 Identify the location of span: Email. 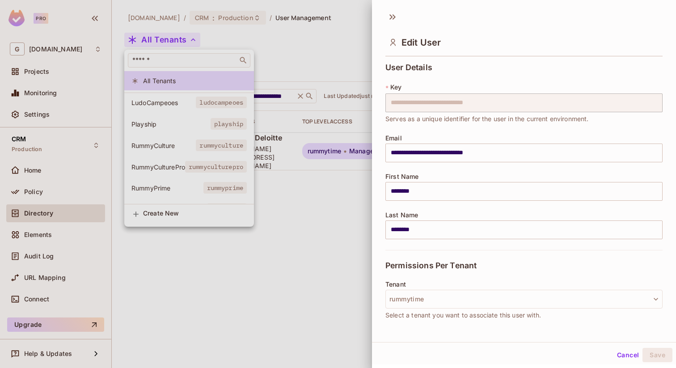
(393, 138).